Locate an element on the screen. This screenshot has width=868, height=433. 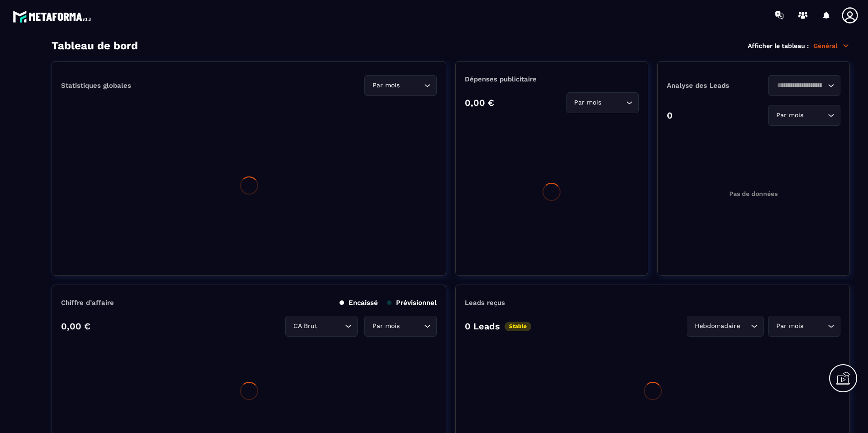
p: Pas de données is located at coordinates (753, 194).